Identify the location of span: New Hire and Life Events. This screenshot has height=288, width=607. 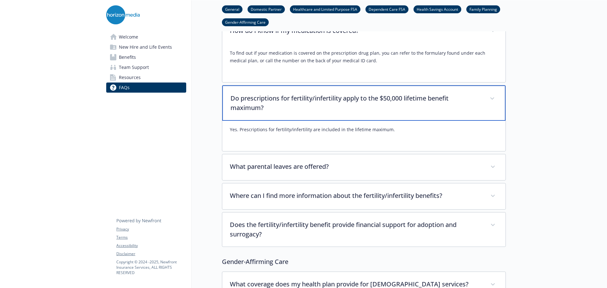
(145, 47).